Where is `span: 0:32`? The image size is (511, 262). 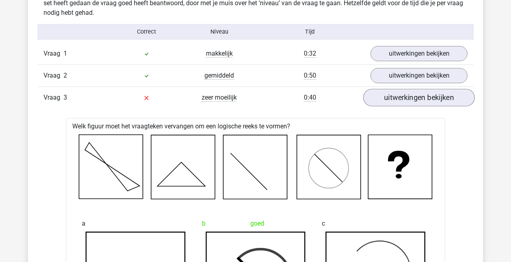 span: 0:32 is located at coordinates (310, 54).